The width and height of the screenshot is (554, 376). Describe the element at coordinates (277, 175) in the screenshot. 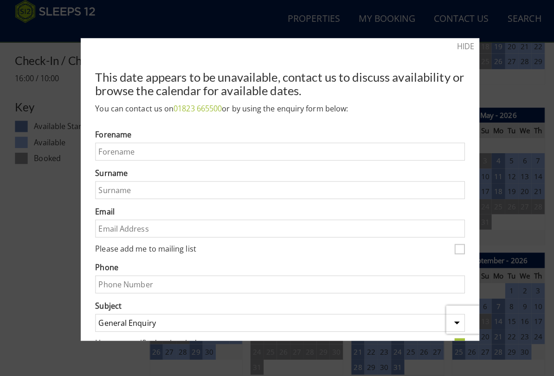

I see `label: Surname` at that location.